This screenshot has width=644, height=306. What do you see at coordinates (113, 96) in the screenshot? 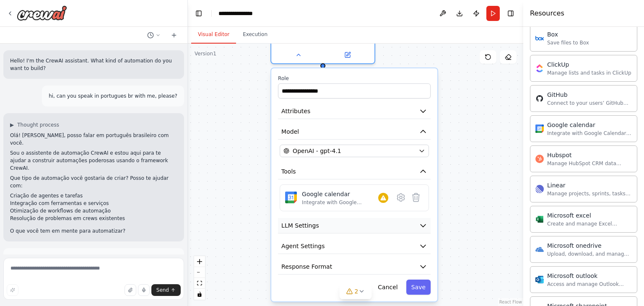
I see `p: hi, can you speak in portugues br with me, please?` at bounding box center [113, 96].